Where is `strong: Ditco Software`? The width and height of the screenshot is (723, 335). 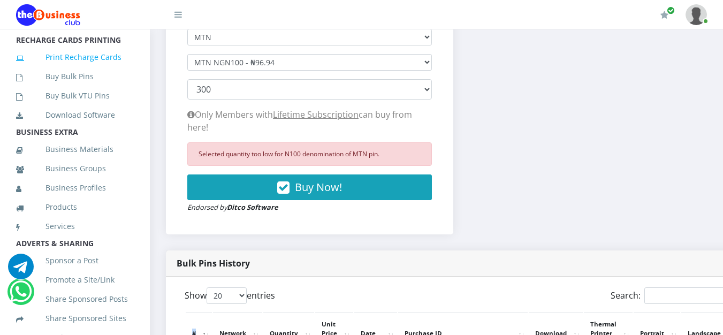 strong: Ditco Software is located at coordinates (252, 207).